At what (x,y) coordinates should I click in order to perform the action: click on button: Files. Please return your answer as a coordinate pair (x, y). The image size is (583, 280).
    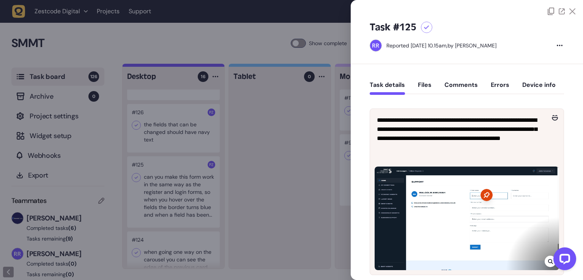
    Looking at the image, I should click on (425, 88).